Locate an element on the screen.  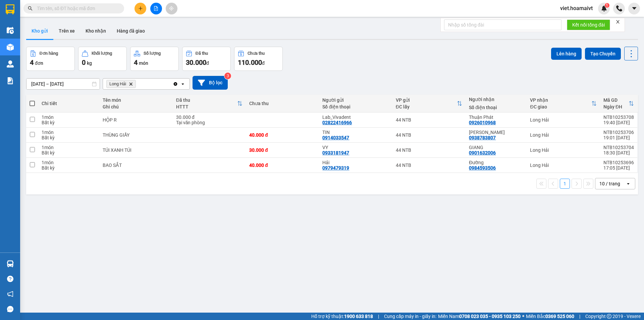
button: Khối lượng0kg is located at coordinates (102, 59).